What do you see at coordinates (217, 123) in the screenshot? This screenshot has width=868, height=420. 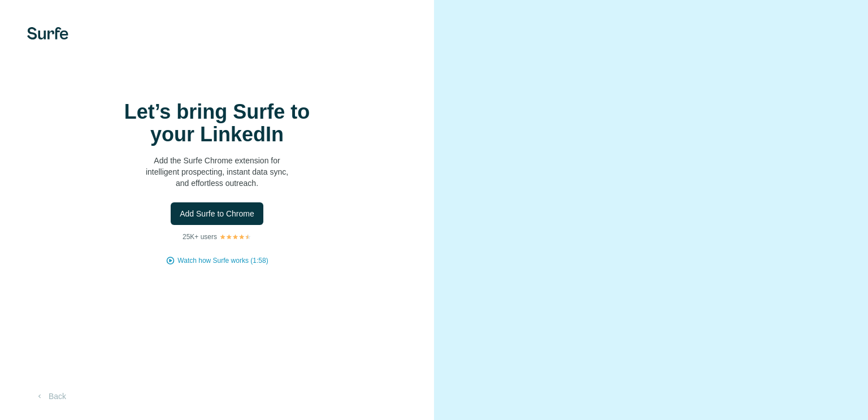 I see `h1: Let’s bring Surfe to your LinkedIn` at bounding box center [217, 123].